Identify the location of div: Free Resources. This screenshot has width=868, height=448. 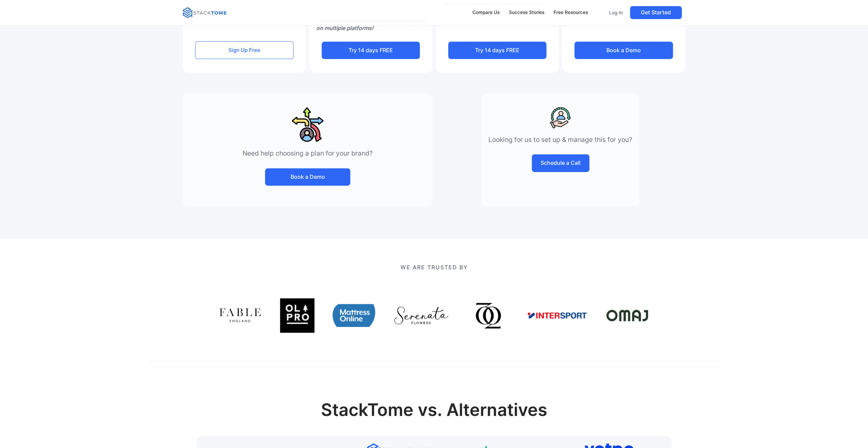
(570, 12).